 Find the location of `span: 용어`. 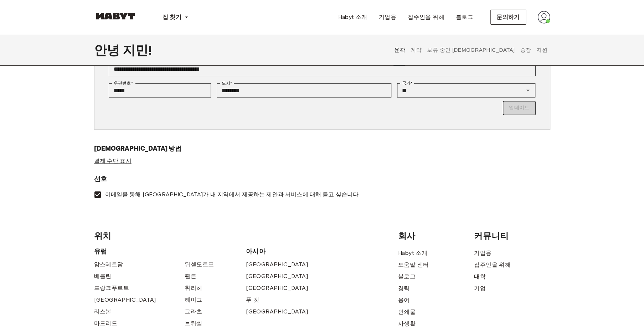

span: 용어 is located at coordinates (404, 300).